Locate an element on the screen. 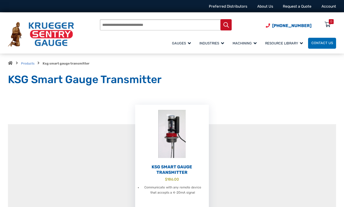 The image size is (344, 207). bdi: 186.00 is located at coordinates (172, 179).